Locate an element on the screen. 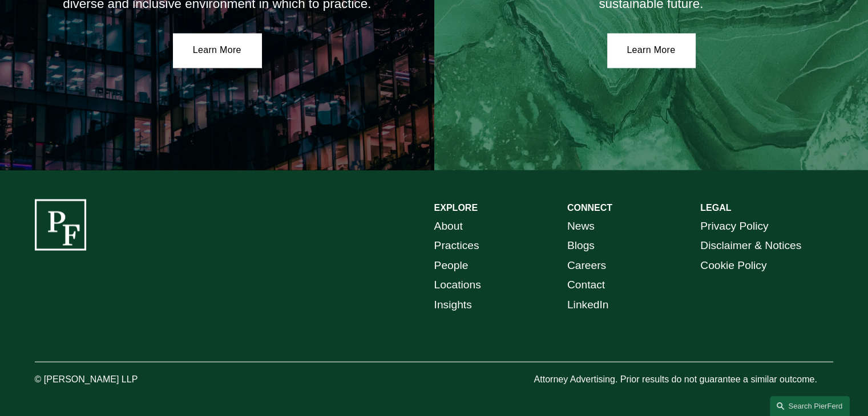  a: About is located at coordinates (448, 226).